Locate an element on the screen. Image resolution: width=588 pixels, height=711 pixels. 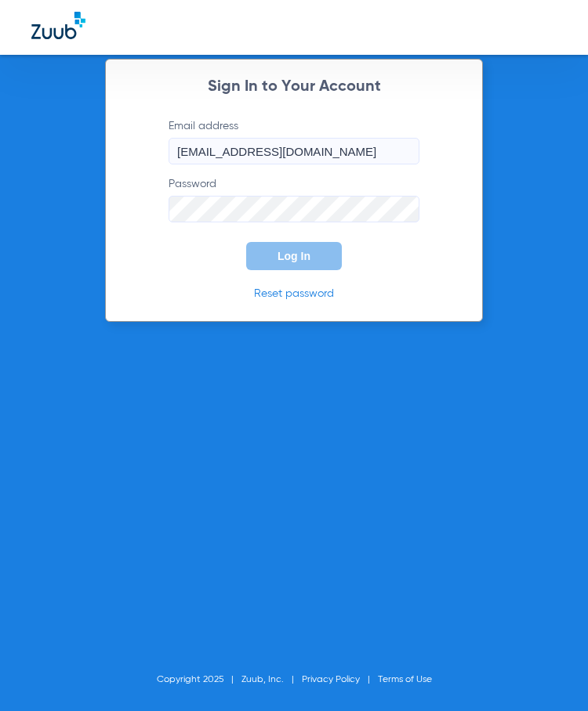
a: Privacy Policy is located at coordinates (330, 680).